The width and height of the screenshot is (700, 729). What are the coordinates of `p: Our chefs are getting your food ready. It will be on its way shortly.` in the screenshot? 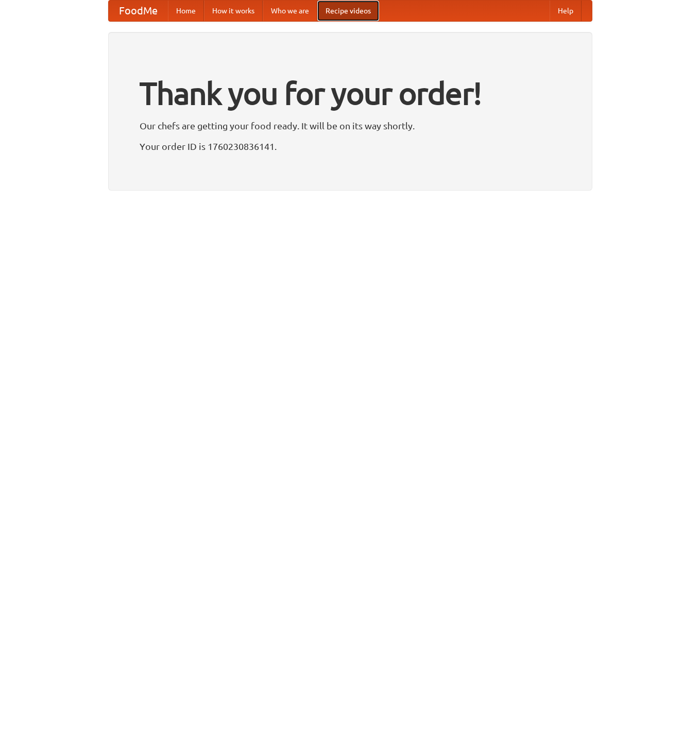 It's located at (350, 126).